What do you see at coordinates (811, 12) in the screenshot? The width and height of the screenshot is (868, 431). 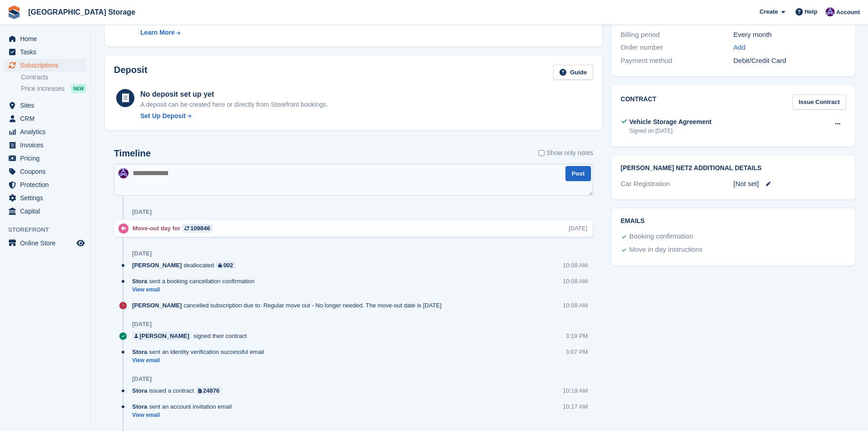 I see `span: Help` at bounding box center [811, 12].